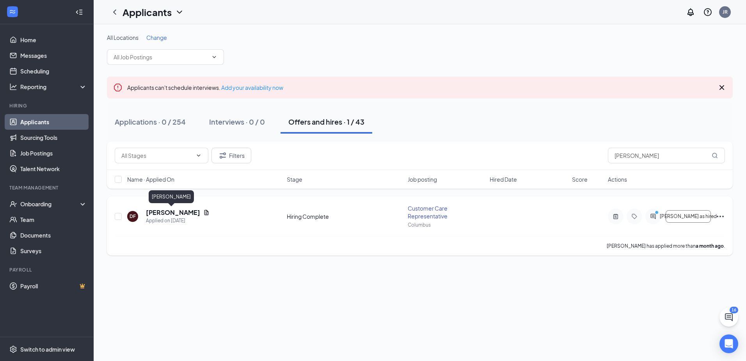  I want to click on svg: ActiveChat, so click(653, 216).